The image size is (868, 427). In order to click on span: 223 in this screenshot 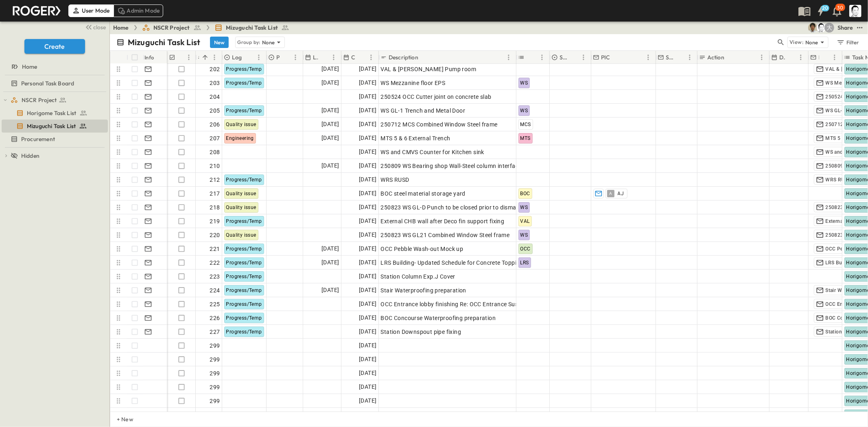, I will do `click(215, 277)`.